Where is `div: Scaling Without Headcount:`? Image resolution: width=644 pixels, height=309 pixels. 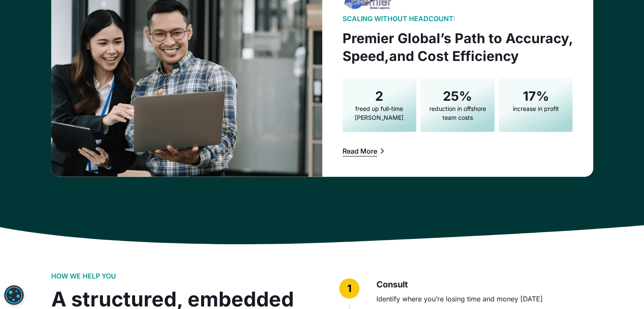 div: Scaling Without Headcount: is located at coordinates (399, 19).